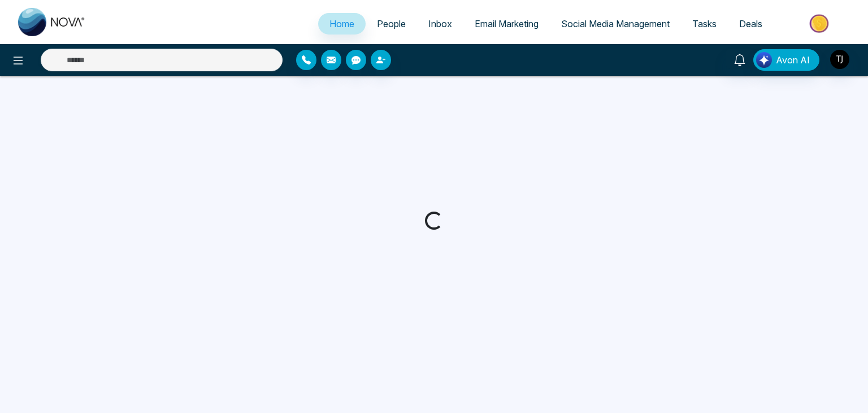 Image resolution: width=868 pixels, height=413 pixels. Describe the element at coordinates (391, 24) in the screenshot. I see `a: People` at that location.